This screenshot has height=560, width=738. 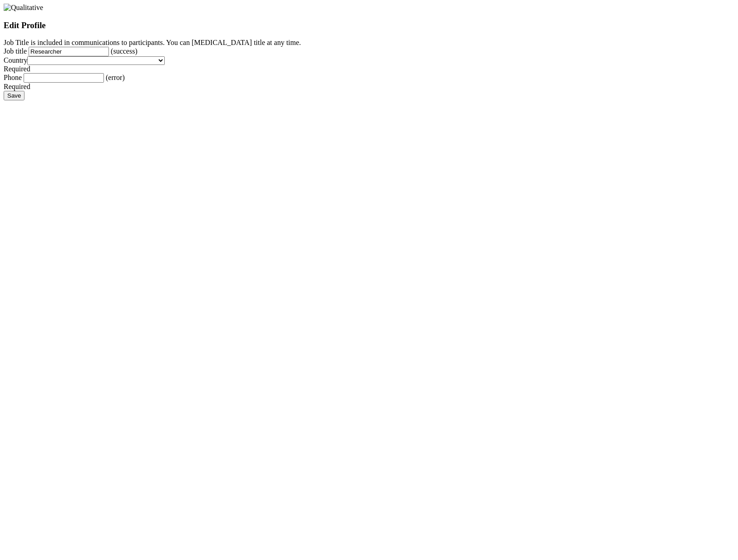 What do you see at coordinates (715, 538) in the screenshot?
I see `div: Chat Widget` at bounding box center [715, 538].